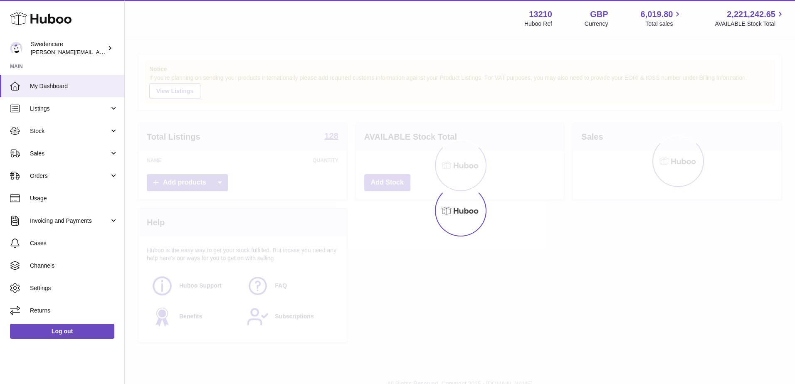 This screenshot has height=384, width=795. I want to click on span: 2,221,242.65, so click(751, 14).